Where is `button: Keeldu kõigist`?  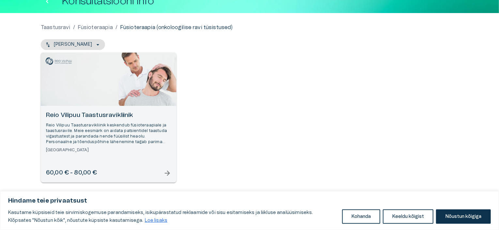
button: Keeldu kõigist is located at coordinates (408, 216).